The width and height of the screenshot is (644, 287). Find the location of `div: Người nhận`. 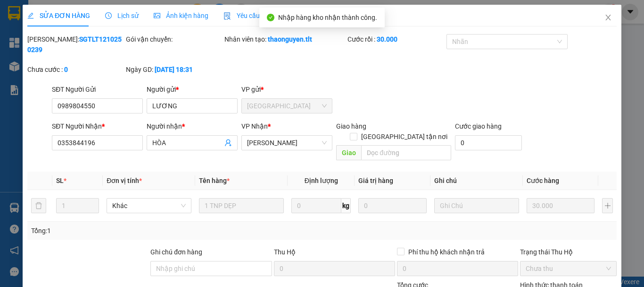

div: Người nhận is located at coordinates (192, 126).